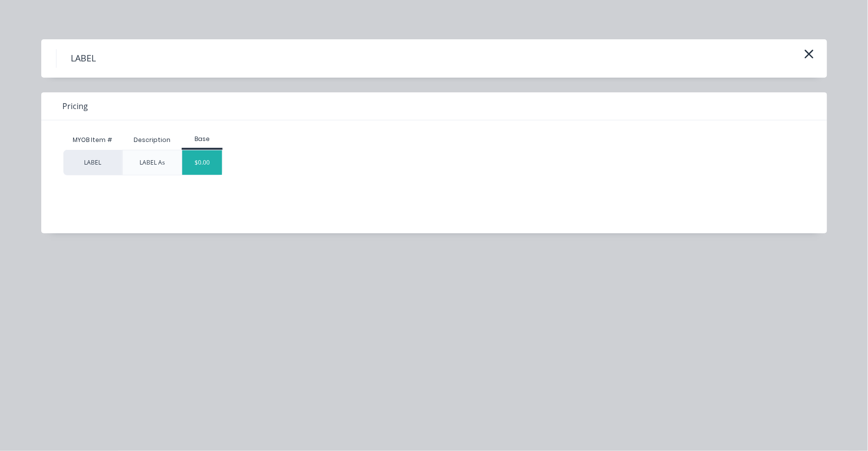 Image resolution: width=868 pixels, height=451 pixels. What do you see at coordinates (152, 140) in the screenshot?
I see `div: Description` at bounding box center [152, 140].